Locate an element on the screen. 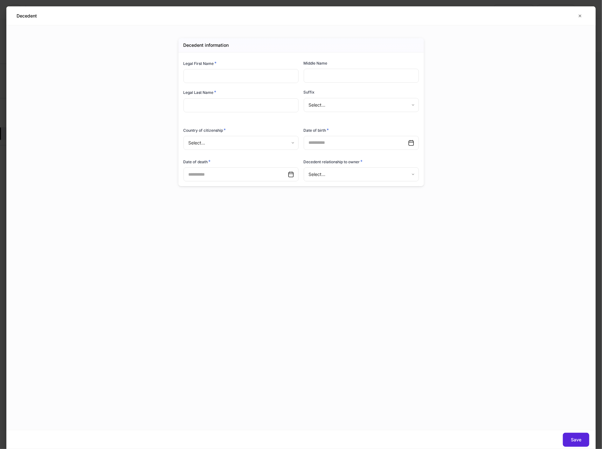  div: Save is located at coordinates (576, 440).